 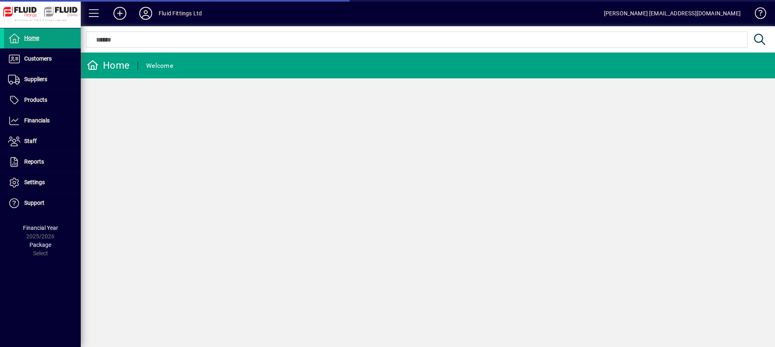 I want to click on span: Customers, so click(x=38, y=59).